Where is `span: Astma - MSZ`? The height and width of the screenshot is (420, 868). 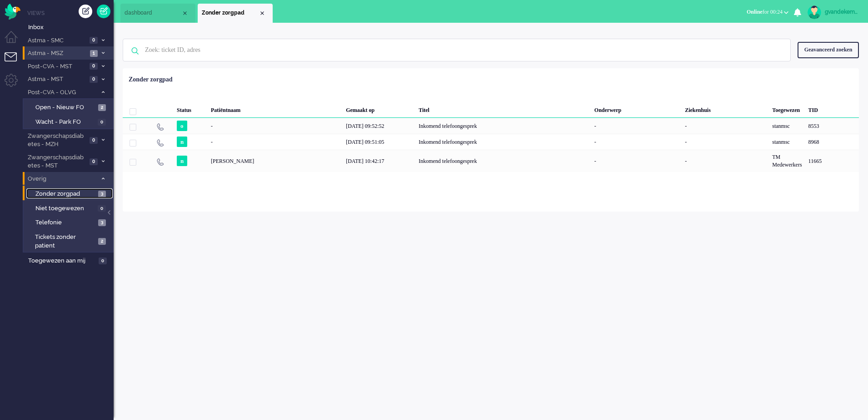
span: Astma - MSZ is located at coordinates (57, 53).